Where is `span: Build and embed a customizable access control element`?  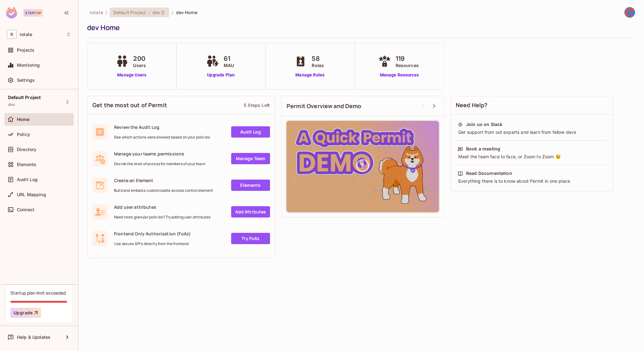
span: Build and embed a customizable access control element is located at coordinates (164, 191).